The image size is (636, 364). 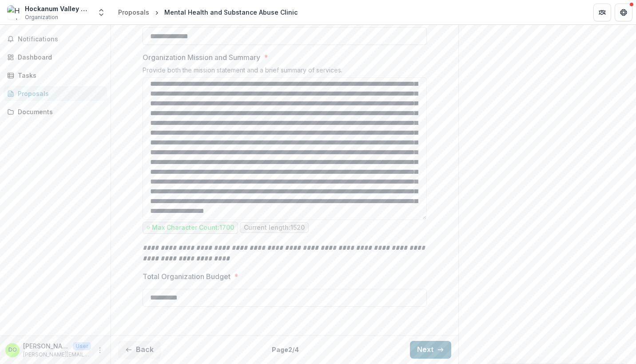 I want to click on nav: breadcrumb, so click(x=207, y=12).